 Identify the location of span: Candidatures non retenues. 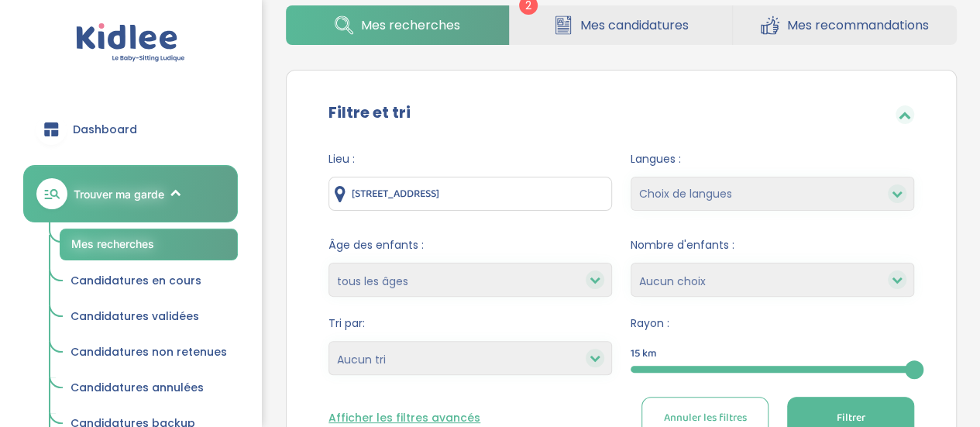
(149, 352).